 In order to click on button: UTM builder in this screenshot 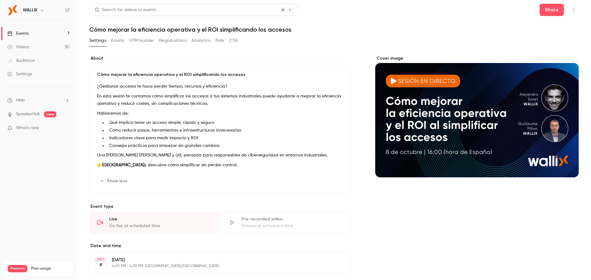, I will do `click(142, 41)`.